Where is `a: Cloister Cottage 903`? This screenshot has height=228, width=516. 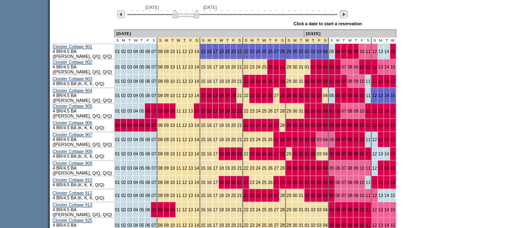
a: Cloister Cottage 903 is located at coordinates (72, 79).